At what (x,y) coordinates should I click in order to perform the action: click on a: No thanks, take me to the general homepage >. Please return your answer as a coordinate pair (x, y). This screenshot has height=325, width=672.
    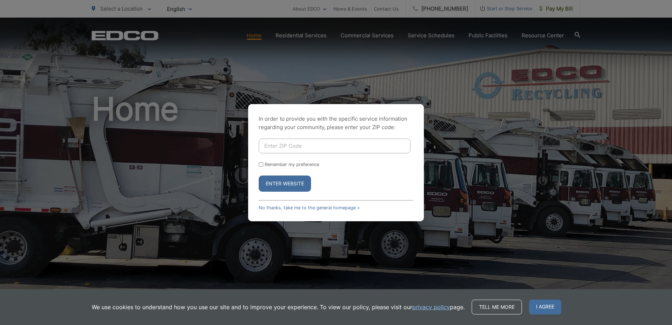
    Looking at the image, I should click on (309, 207).